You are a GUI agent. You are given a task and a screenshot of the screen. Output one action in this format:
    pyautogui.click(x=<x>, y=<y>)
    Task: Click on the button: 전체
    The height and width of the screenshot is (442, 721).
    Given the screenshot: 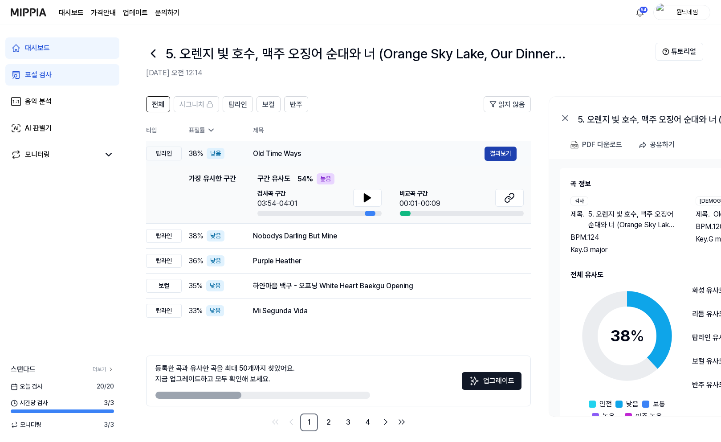 What is the action you would take?
    pyautogui.click(x=158, y=104)
    